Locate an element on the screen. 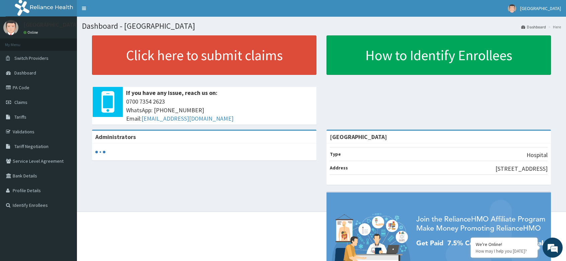 This screenshot has height=261, width=566. span: Claims is located at coordinates (21, 102).